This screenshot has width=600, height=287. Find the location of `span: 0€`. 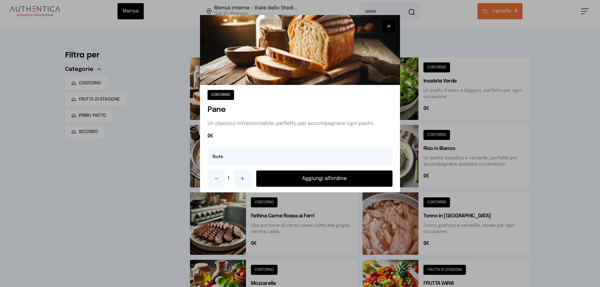

span: 0€ is located at coordinates (300, 136).